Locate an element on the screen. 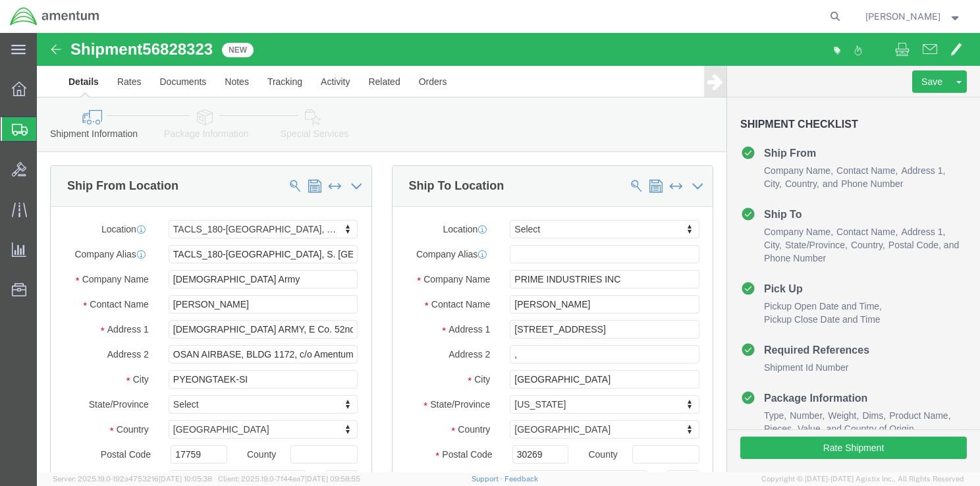 This screenshot has width=980, height=486. a: Feedback is located at coordinates (521, 479).